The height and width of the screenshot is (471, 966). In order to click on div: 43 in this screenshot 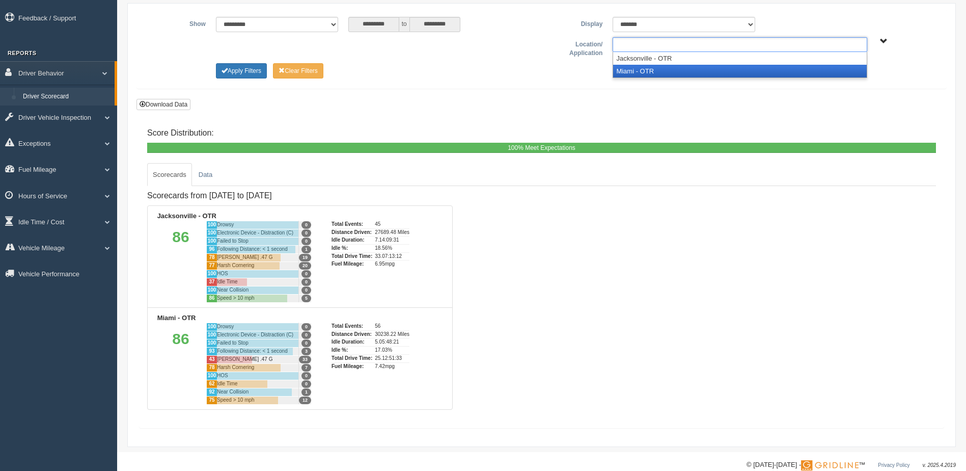, I will do `click(211, 359)`.